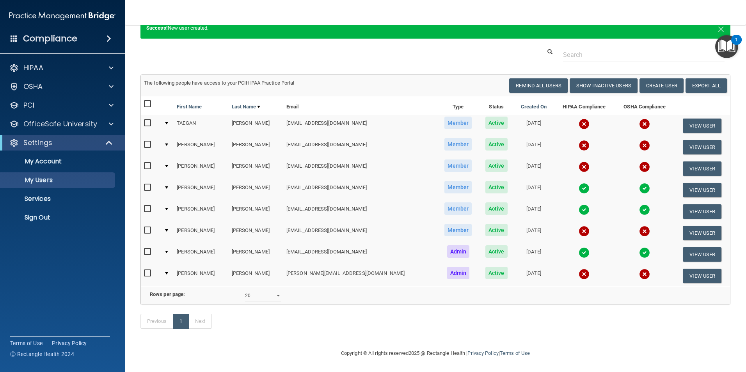 The image size is (746, 372). Describe the element at coordinates (458, 106) in the screenshot. I see `th: Type` at that location.